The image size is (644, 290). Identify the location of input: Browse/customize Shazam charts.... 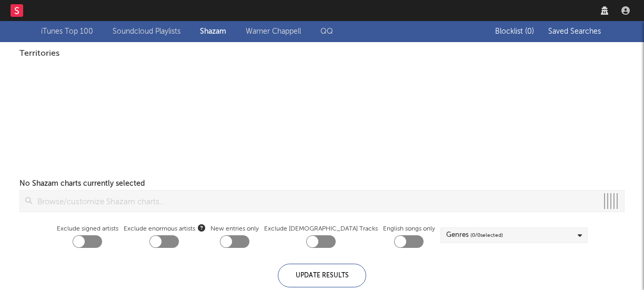
(314, 201).